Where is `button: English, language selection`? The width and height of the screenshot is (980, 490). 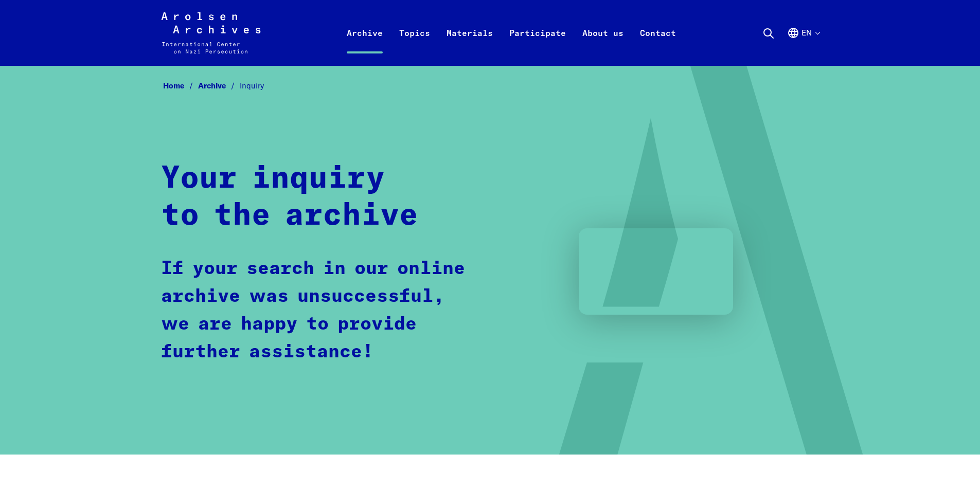 button: English, language selection is located at coordinates (803, 45).